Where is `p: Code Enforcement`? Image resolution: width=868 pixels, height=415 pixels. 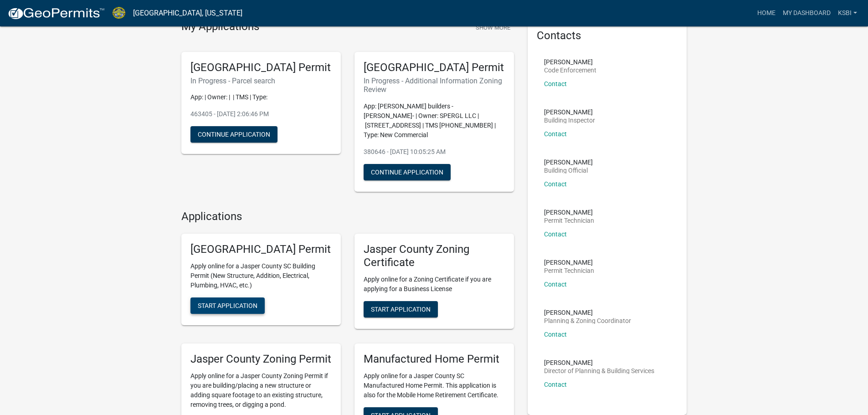
p: Code Enforcement is located at coordinates (570, 70).